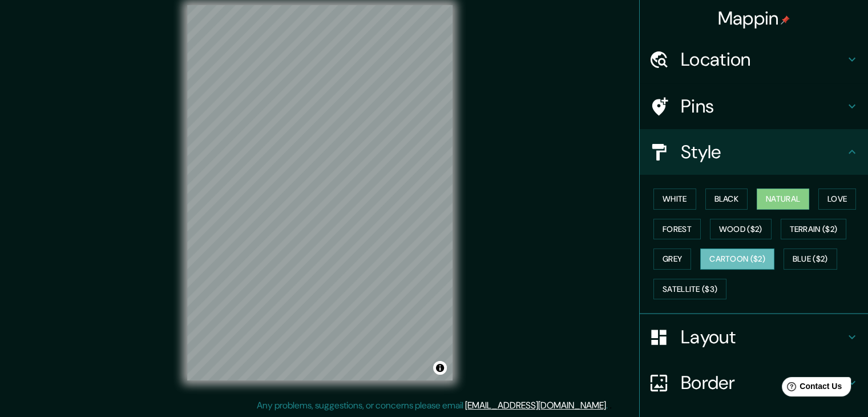 The width and height of the screenshot is (868, 417). Describe the element at coordinates (737, 259) in the screenshot. I see `button: Cartoon ($2)` at that location.